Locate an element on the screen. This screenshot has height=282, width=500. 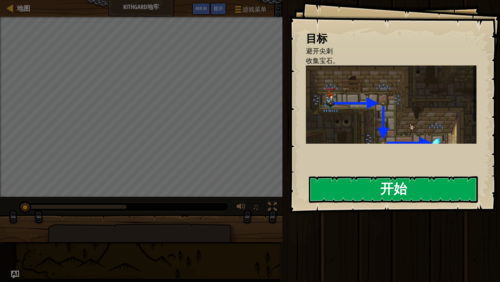
span: 地图 is located at coordinates (23, 8).